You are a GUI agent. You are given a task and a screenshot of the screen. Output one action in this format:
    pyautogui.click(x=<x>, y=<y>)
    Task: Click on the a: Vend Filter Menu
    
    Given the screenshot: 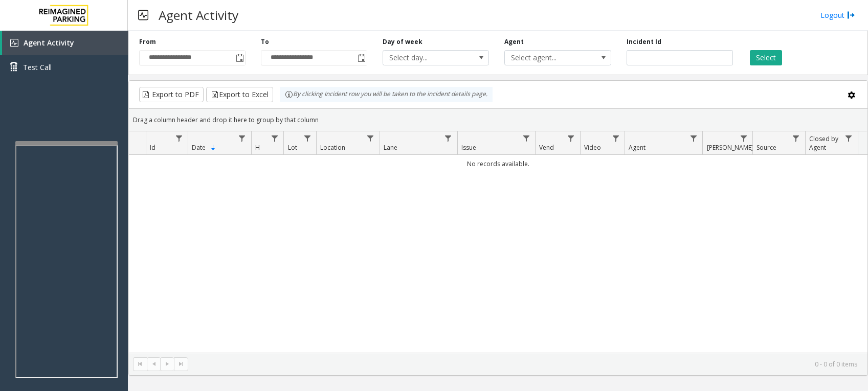 What is the action you would take?
    pyautogui.click(x=571, y=138)
    